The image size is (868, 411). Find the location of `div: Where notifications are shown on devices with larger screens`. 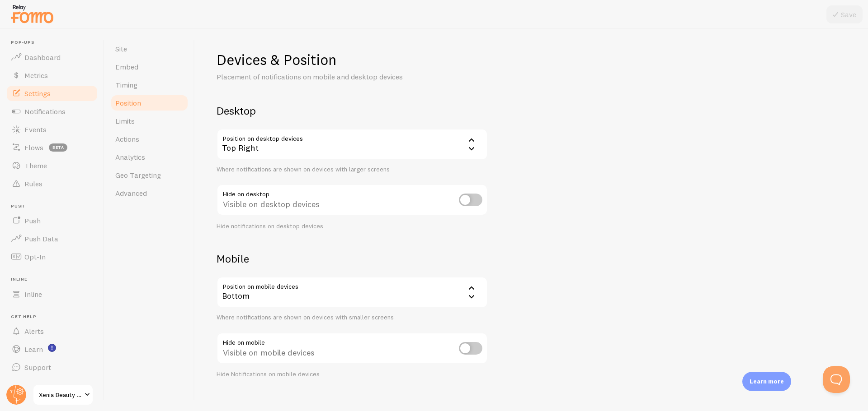

div: Where notifications are shown on devices with larger screens is located at coordinates (352, 170).